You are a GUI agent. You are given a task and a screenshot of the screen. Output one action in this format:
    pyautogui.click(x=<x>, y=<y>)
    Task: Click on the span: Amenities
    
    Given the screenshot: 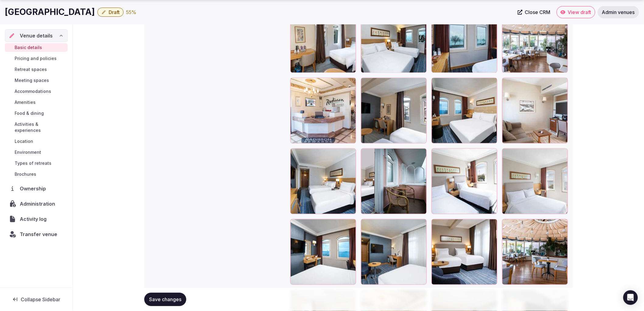 What is the action you would take?
    pyautogui.click(x=25, y=102)
    